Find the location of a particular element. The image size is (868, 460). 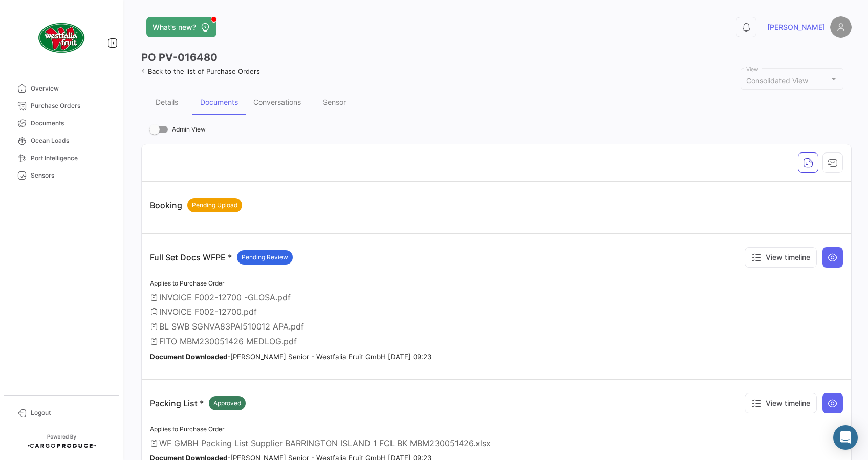

a: Port Intelligence is located at coordinates (61, 158).